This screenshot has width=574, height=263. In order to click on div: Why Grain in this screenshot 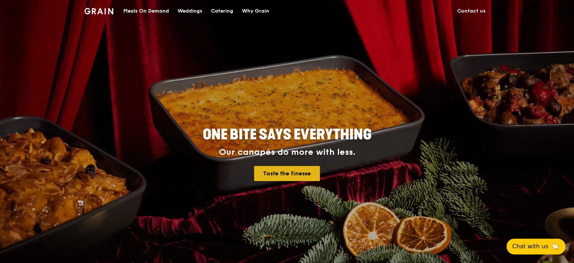, I will do `click(255, 11)`.